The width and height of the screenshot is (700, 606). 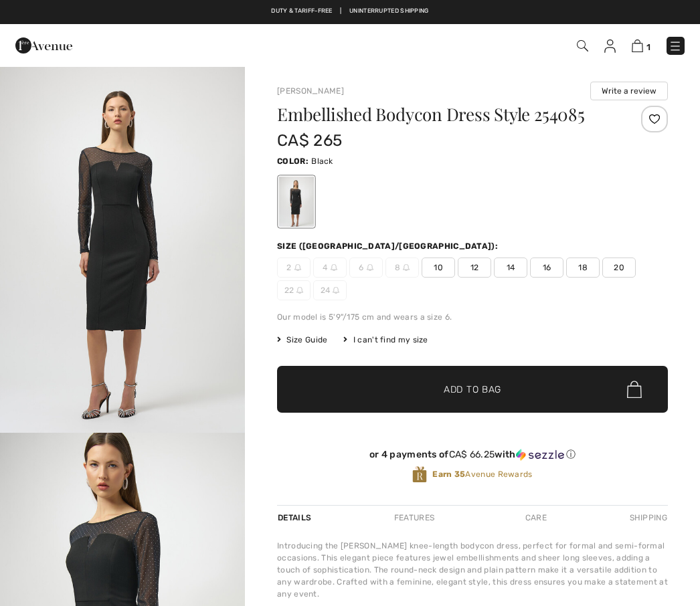 What do you see at coordinates (292, 161) in the screenshot?
I see `span: Color:` at bounding box center [292, 161].